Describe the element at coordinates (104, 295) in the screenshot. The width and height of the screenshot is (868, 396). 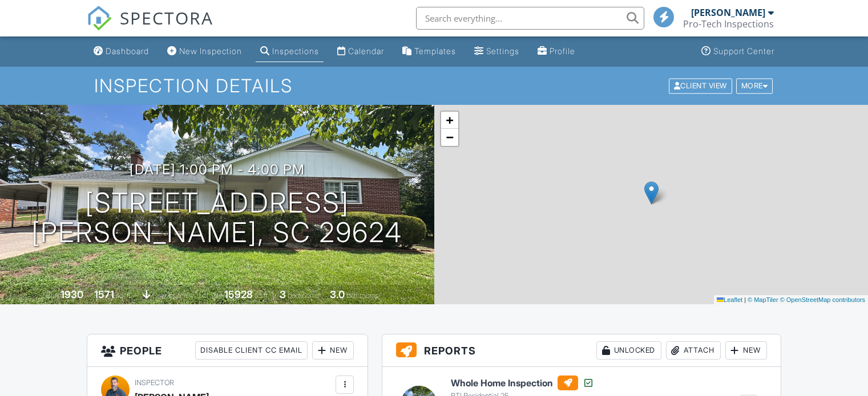
I see `div: 1571` at that location.